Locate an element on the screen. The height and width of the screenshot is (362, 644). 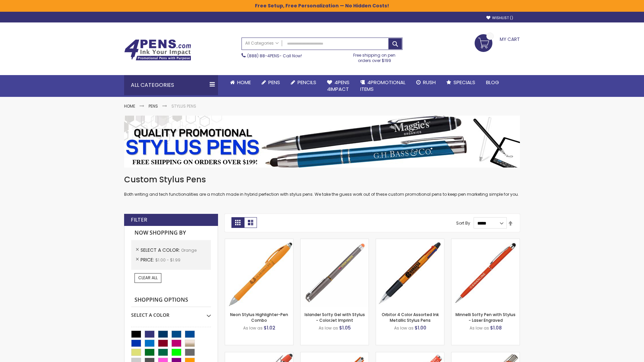
label: Sort By is located at coordinates (463, 223).